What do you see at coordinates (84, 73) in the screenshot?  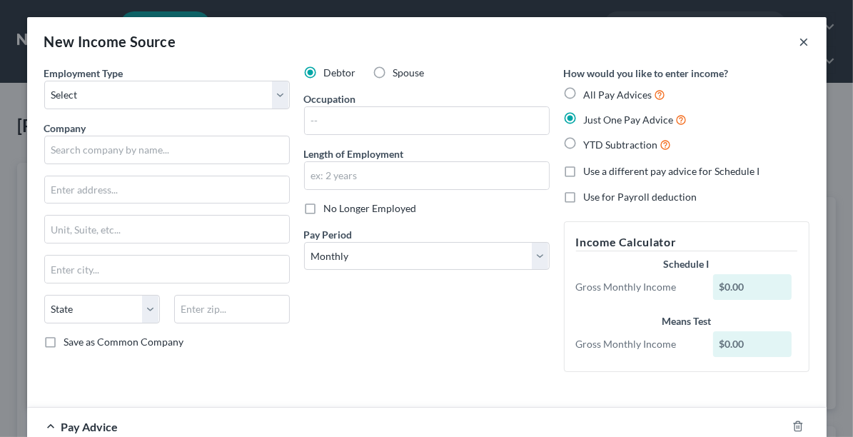 I see `span: Employment Type` at bounding box center [84, 73].